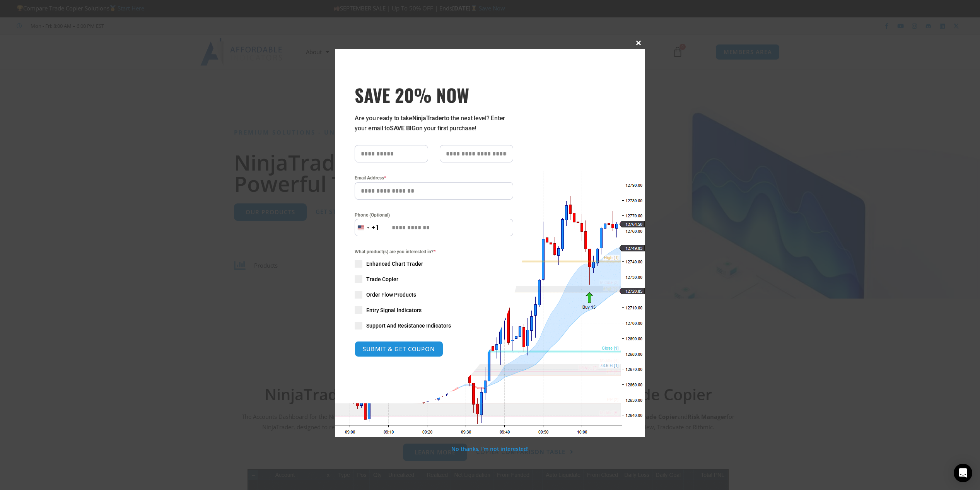 The image size is (980, 490). I want to click on label: Phone (Optional), so click(434, 216).